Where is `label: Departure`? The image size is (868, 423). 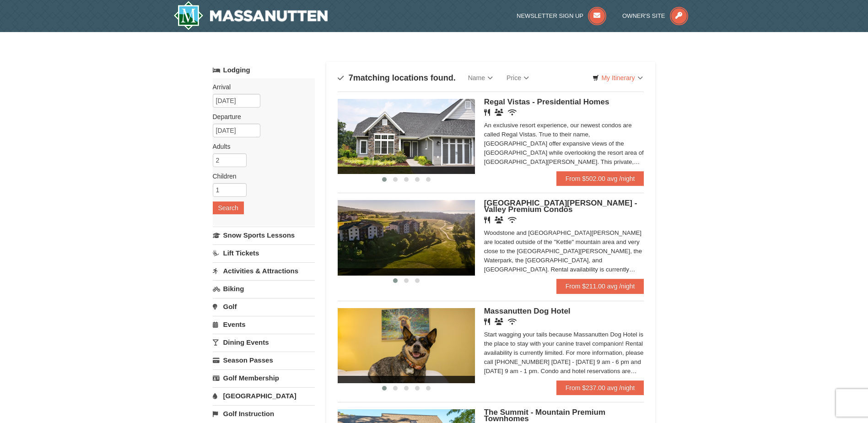 label: Departure is located at coordinates (260, 117).